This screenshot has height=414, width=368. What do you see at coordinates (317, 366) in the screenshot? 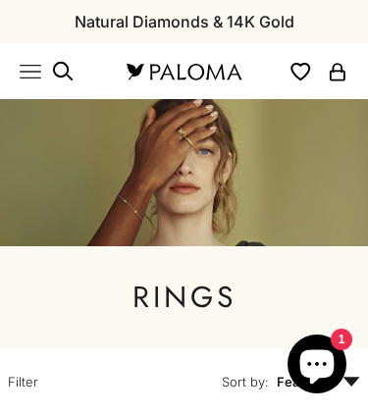
I see `inbox-online-store-chat: Shopify online store chat` at bounding box center [317, 366].